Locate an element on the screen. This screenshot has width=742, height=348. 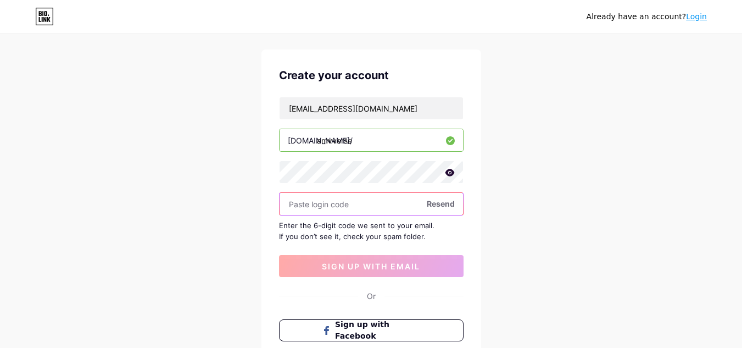
span: Sign up with Facebook is located at coordinates (377, 330).